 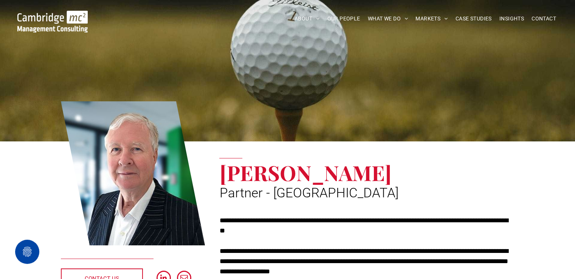 What do you see at coordinates (53, 22) in the screenshot?
I see `img: Go to Homepage` at bounding box center [53, 22].